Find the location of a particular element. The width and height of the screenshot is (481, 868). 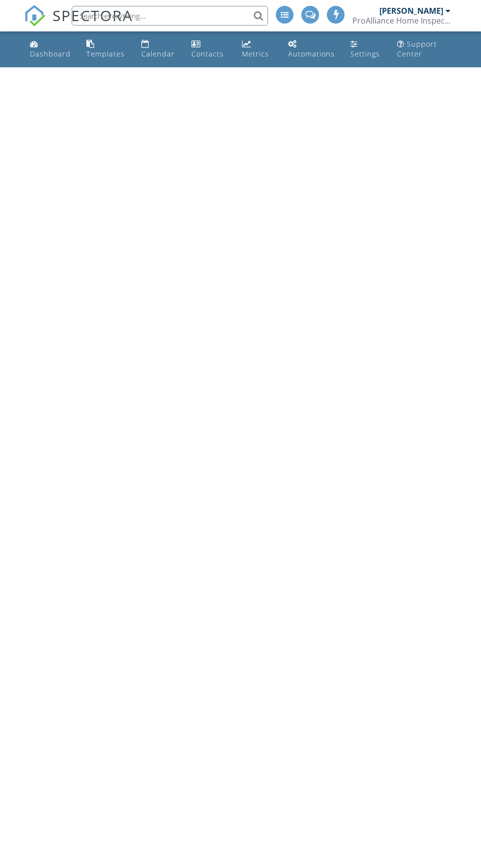

a: Calendar is located at coordinates (159, 49).